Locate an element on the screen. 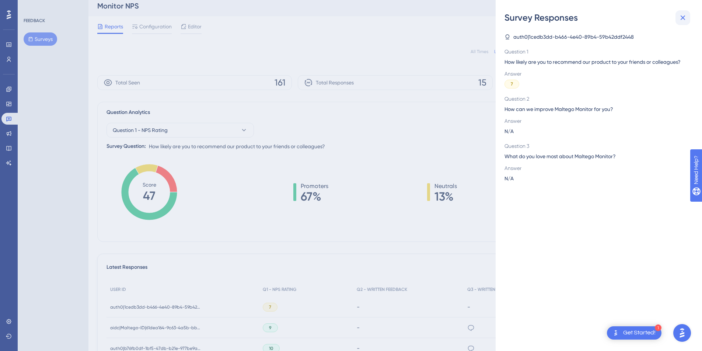 The image size is (702, 351). div: 1 is located at coordinates (658, 328).